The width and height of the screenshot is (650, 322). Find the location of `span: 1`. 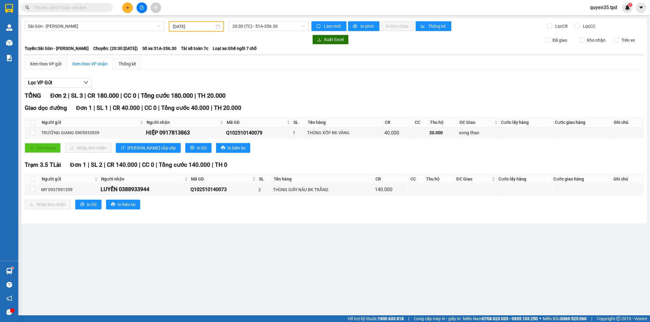

span: 1 is located at coordinates (629, 5).